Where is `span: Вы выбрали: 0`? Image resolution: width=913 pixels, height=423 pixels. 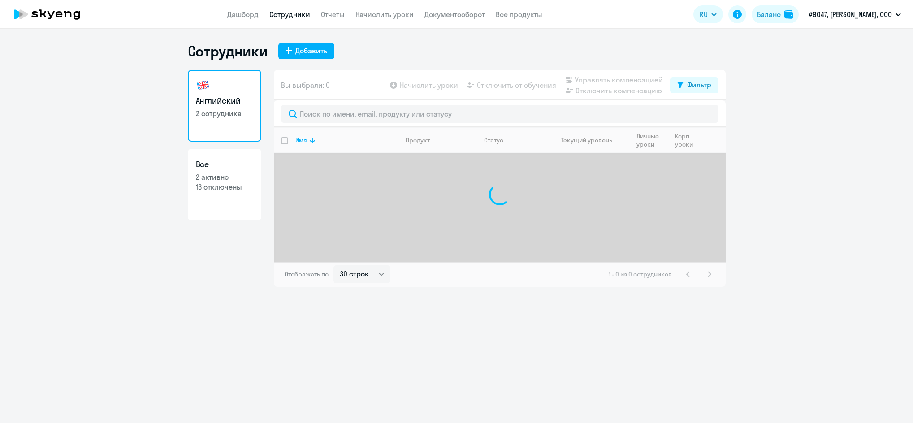
span: Вы выбрали: 0 is located at coordinates (305, 85).